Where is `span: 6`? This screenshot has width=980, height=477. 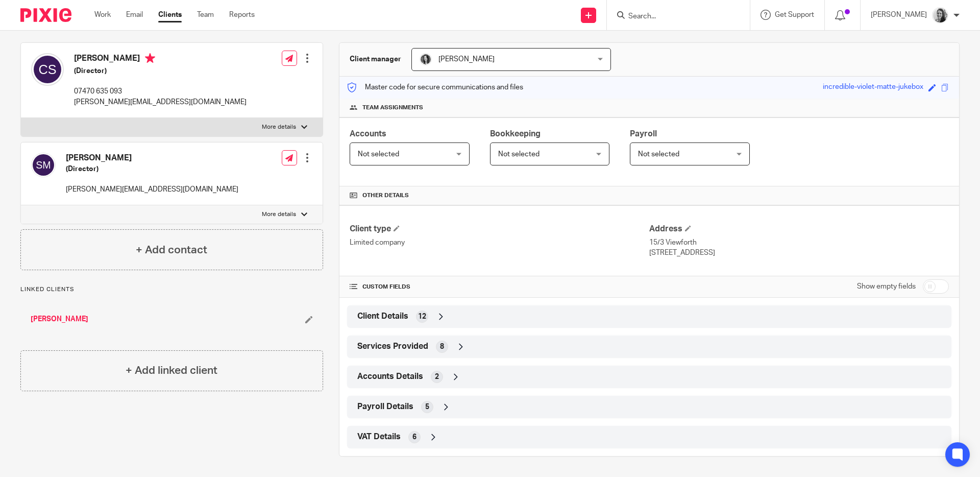 span: 6 is located at coordinates (414, 437).